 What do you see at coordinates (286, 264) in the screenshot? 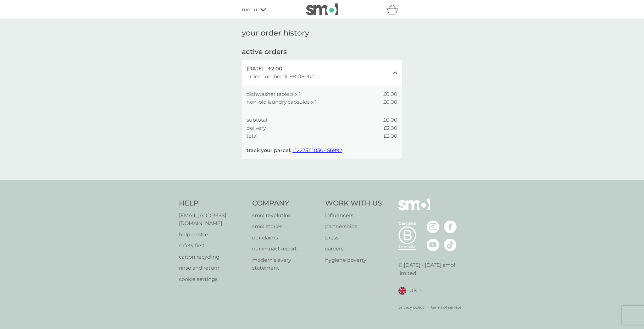
I see `p: modern slavery statement` at bounding box center [286, 264].